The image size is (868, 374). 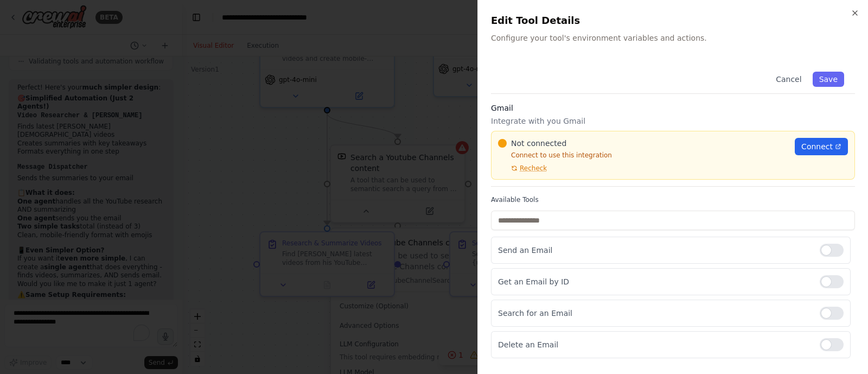 What do you see at coordinates (673, 121) in the screenshot?
I see `p: Integrate with you Gmail` at bounding box center [673, 121].